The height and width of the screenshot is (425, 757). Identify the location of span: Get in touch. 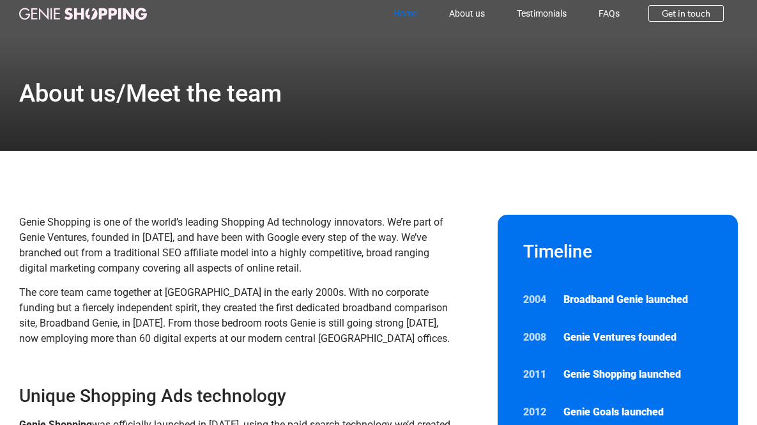
(686, 13).